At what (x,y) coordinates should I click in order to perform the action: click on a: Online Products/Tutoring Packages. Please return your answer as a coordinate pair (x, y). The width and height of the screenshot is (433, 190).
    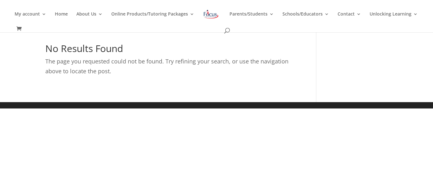
    Looking at the image, I should click on (153, 19).